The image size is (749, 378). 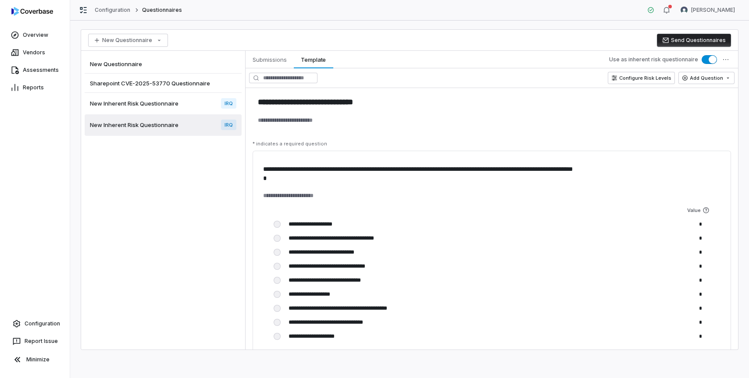 I want to click on p: * indicates a required question, so click(x=290, y=144).